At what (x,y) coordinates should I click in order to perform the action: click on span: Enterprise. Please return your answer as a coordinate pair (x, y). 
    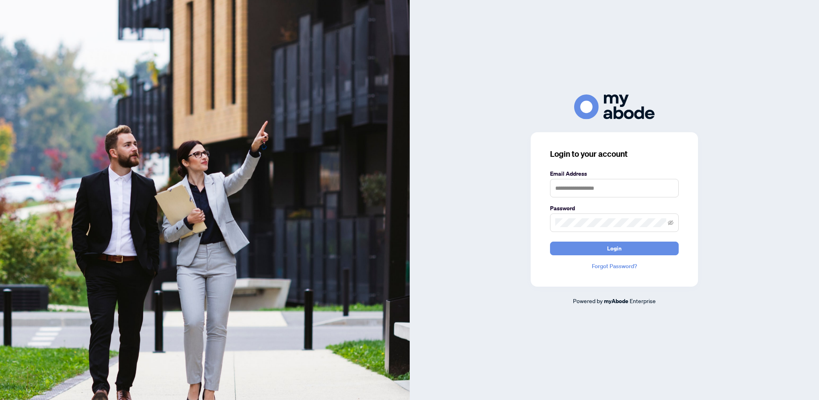
    Looking at the image, I should click on (642, 301).